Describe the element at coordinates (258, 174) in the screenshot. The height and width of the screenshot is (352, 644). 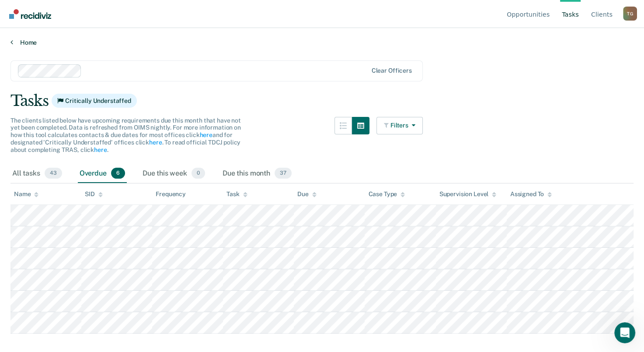
I see `div: Due this month37` at that location.